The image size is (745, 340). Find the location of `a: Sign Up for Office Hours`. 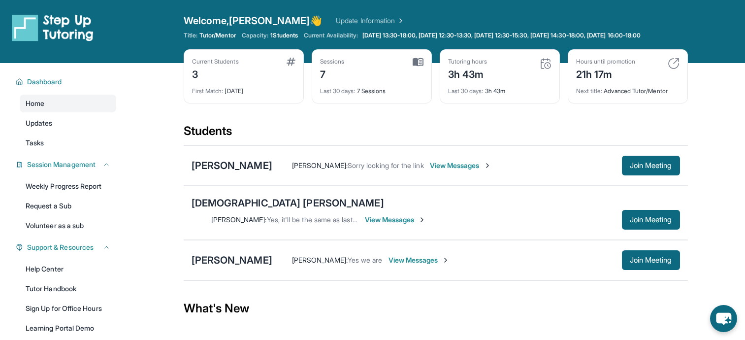

a: Sign Up for Office Hours is located at coordinates (68, 308).